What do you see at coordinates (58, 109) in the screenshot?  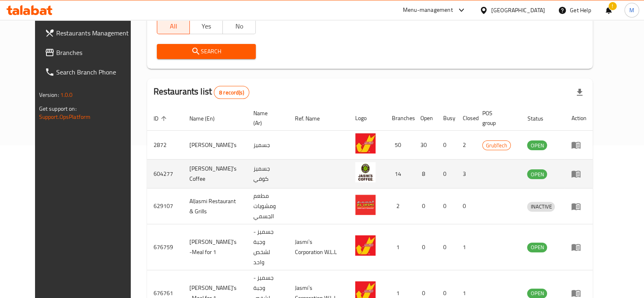 I see `span: Get support on:` at bounding box center [58, 109].